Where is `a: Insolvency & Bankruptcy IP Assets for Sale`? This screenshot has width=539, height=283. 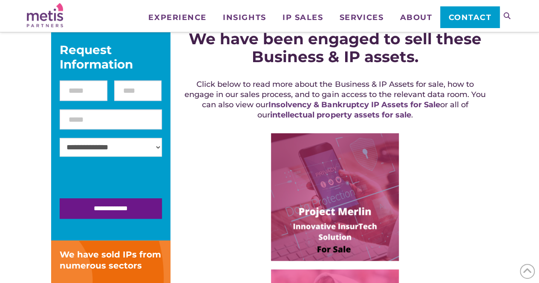 a: Insolvency & Bankruptcy IP Assets for Sale is located at coordinates (354, 105).